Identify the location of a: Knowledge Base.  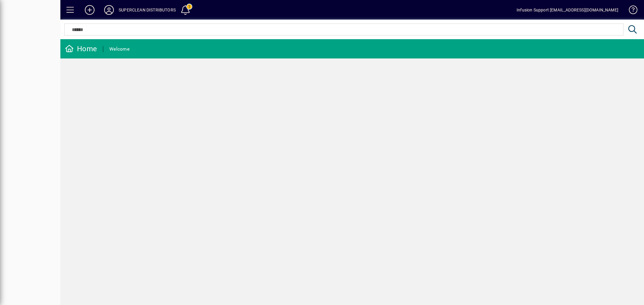
(630, 11).